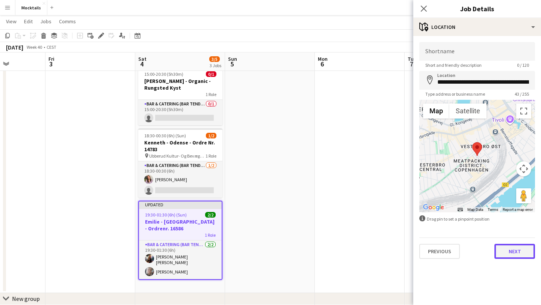 Image resolution: width=541 pixels, height=305 pixels. Describe the element at coordinates (142, 59) in the screenshot. I see `span: Sat` at that location.